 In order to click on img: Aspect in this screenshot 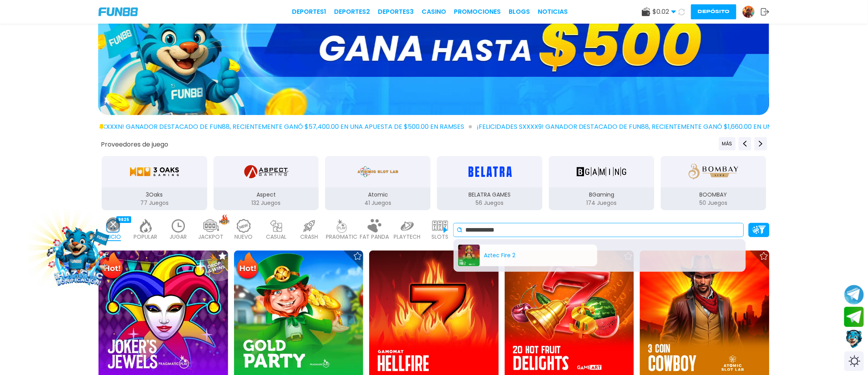, I will do `click(266, 172)`.